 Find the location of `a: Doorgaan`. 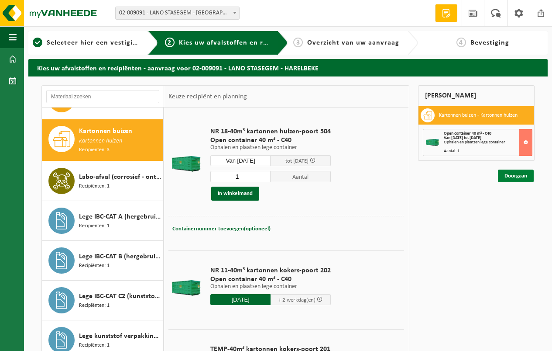

a: Doorgaan is located at coordinates (516, 176).